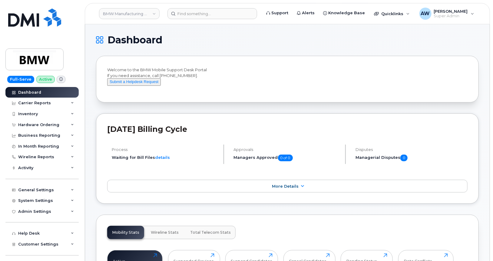 The height and width of the screenshot is (261, 493). What do you see at coordinates (412, 149) in the screenshot?
I see `h4: Disputes` at bounding box center [412, 149].